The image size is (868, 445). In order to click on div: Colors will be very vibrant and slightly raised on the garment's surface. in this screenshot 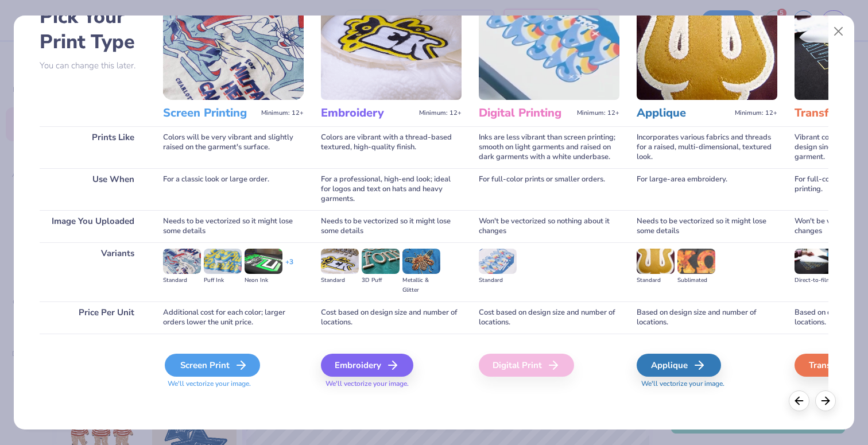, I will do `click(233, 147)`.